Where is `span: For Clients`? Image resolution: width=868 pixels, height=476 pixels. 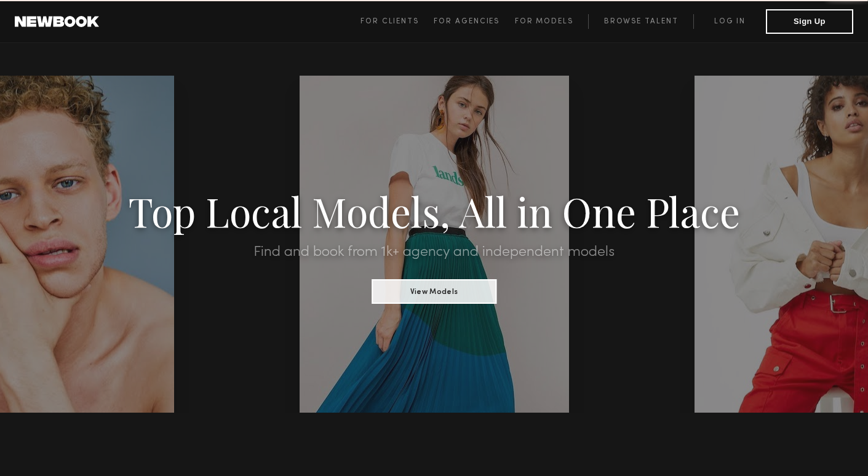 span: For Clients is located at coordinates (390, 22).